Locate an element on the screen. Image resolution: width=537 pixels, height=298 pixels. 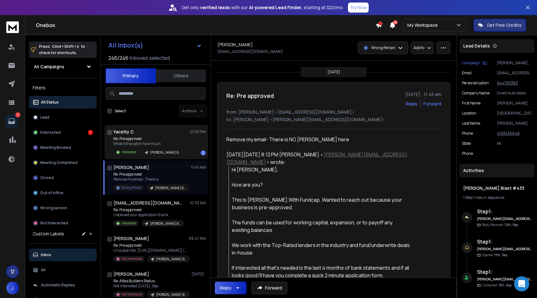
p: Lead is located at coordinates (45, 117).